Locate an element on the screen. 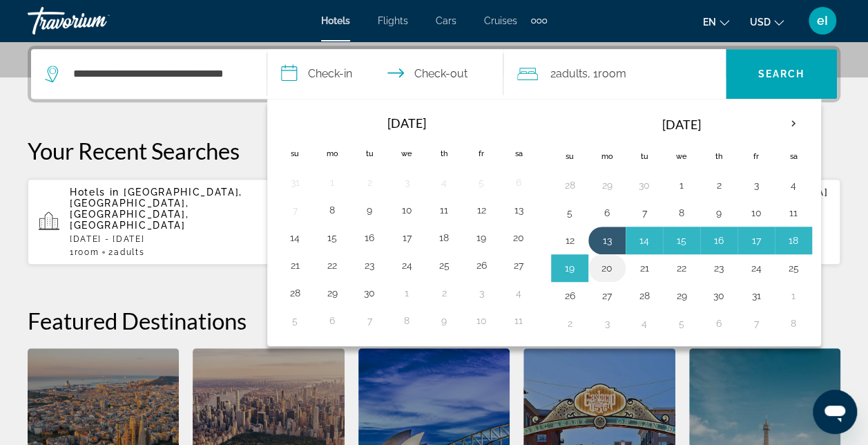  button: Day 14 is located at coordinates (645, 241).